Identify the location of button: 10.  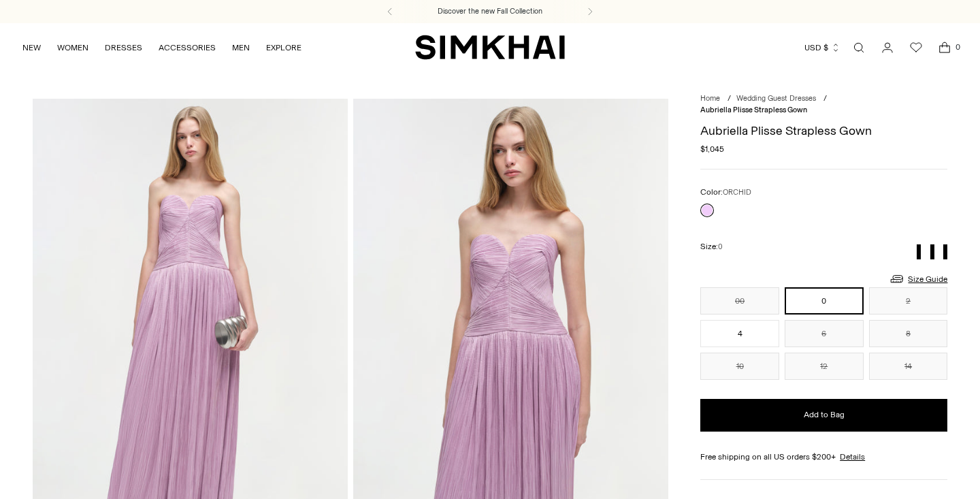
(740, 366).